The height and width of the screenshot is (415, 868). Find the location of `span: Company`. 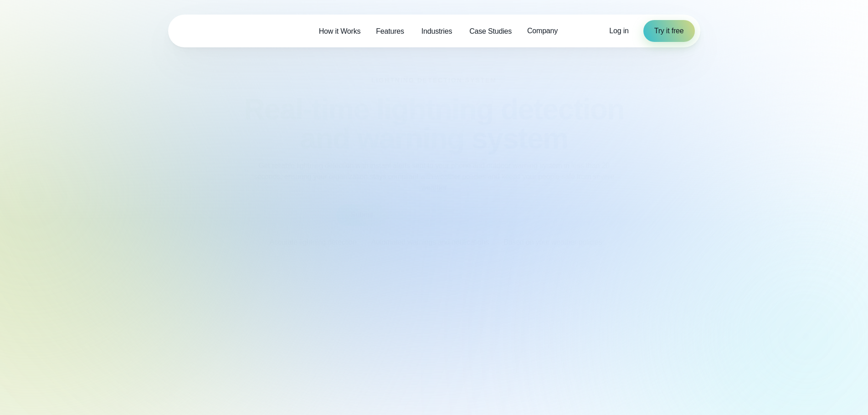

span: Company is located at coordinates (542, 31).